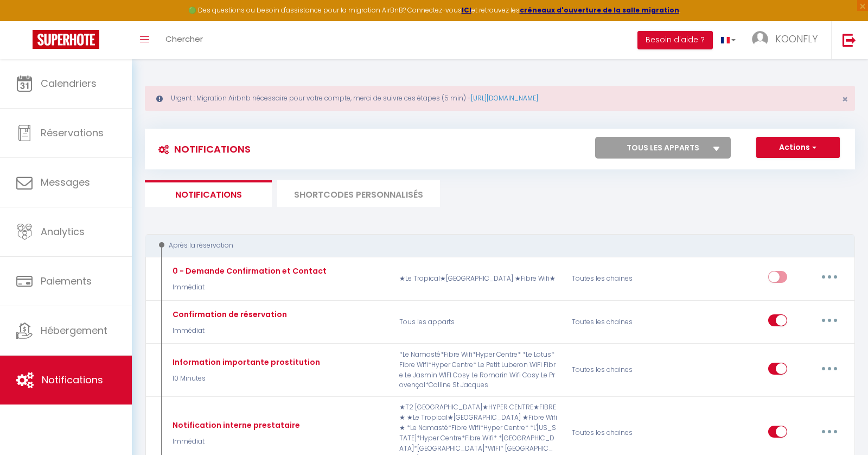 Image resolution: width=868 pixels, height=455 pixels. I want to click on a: créneaux d'ouverture de la salle migration, so click(599, 10).